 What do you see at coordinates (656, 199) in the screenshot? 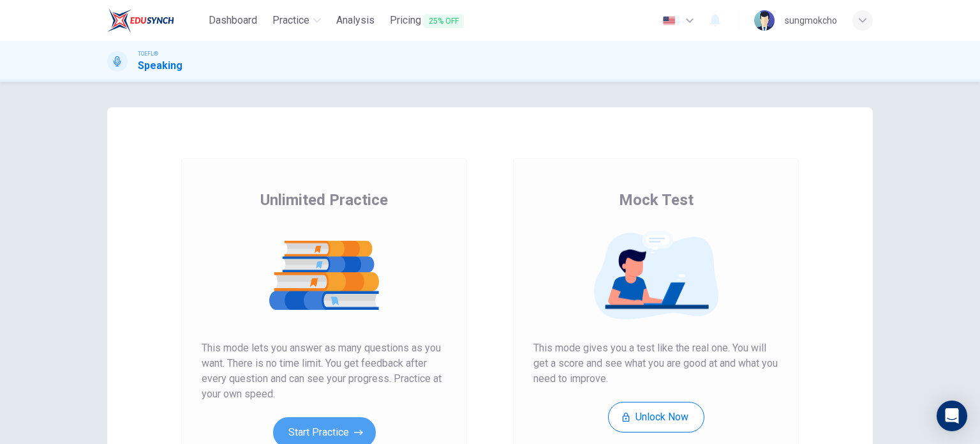
I see `span: Mock Test` at bounding box center [656, 199].